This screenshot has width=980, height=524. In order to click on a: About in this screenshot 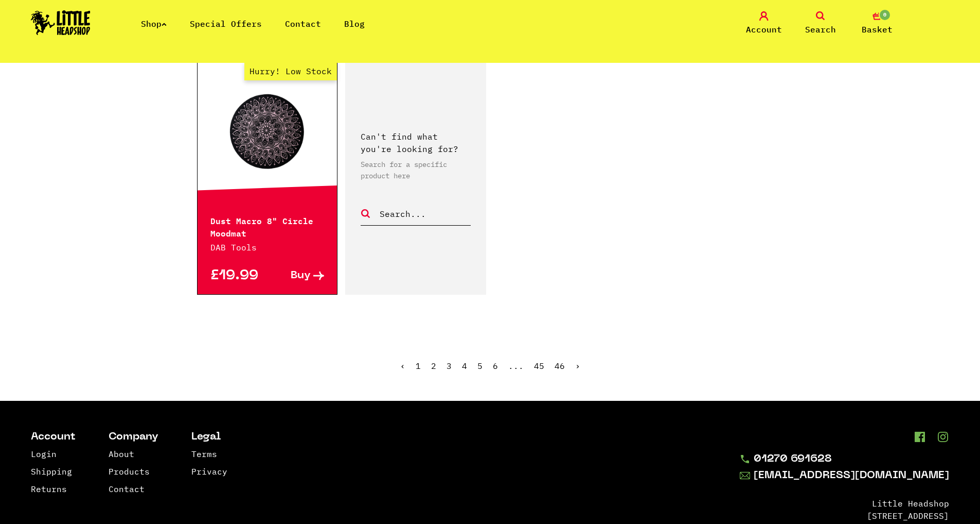, I will do `click(121, 454)`.